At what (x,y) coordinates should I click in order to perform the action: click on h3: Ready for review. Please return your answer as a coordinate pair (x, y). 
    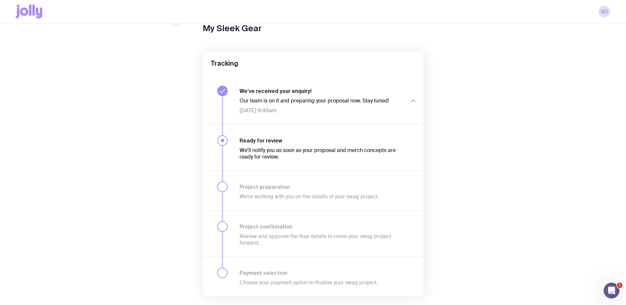
    Looking at the image, I should click on (320, 141).